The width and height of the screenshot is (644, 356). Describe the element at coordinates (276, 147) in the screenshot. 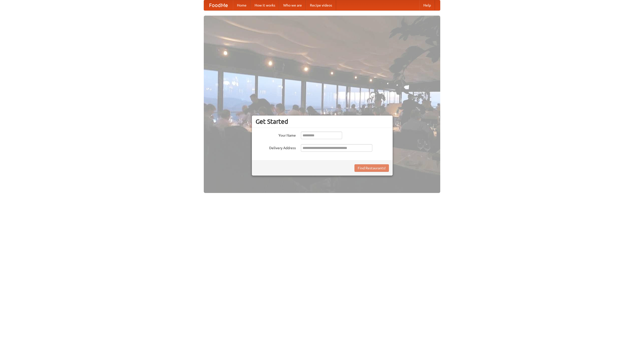

I see `label: Delivery Address` at that location.